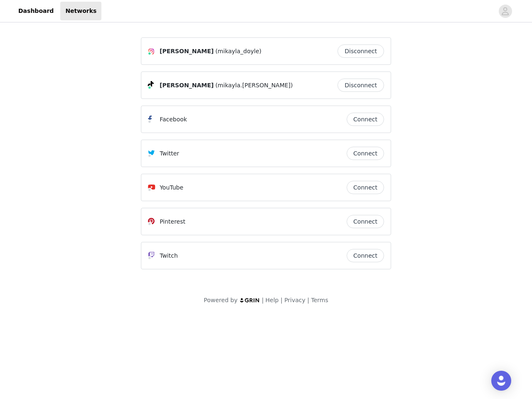 The width and height of the screenshot is (532, 399). Describe the element at coordinates (174, 119) in the screenshot. I see `p: Facebook` at that location.